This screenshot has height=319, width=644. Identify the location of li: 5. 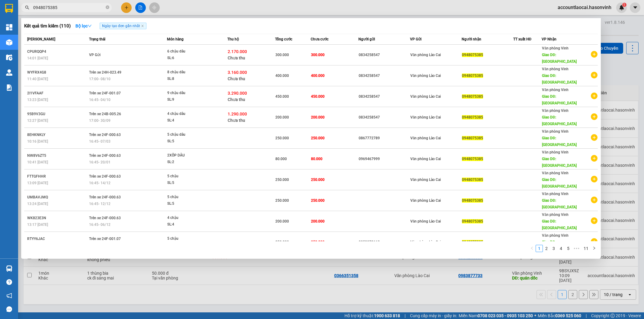
(568, 249).